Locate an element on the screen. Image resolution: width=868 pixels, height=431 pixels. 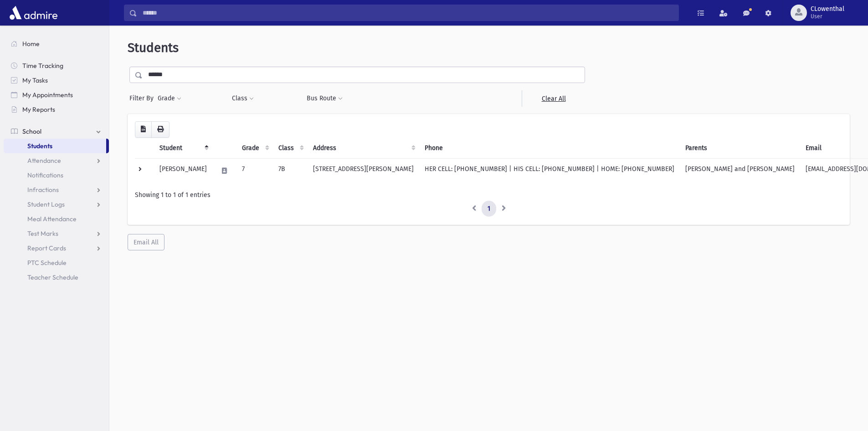
a: Time Tracking is located at coordinates (56, 66).